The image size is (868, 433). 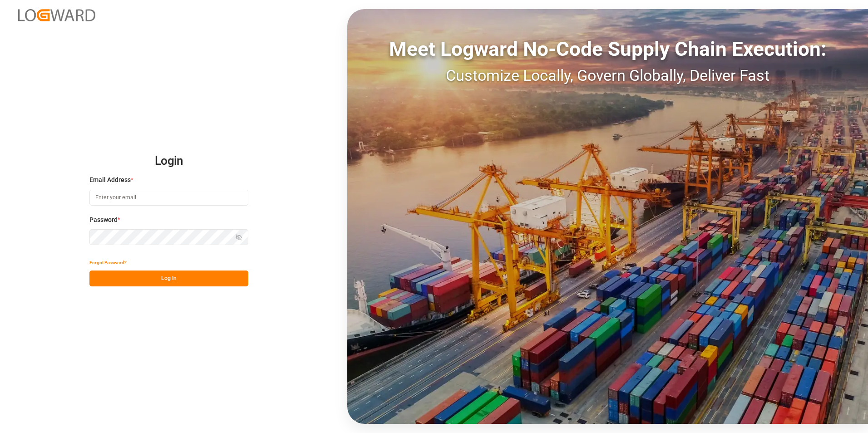 I want to click on h2: Login, so click(x=169, y=161).